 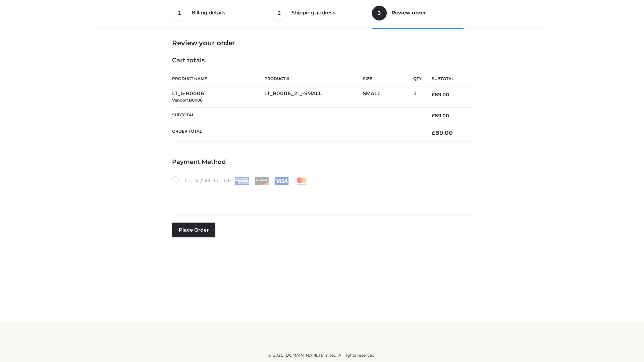 I want to click on h4: Payment Method, so click(x=322, y=162).